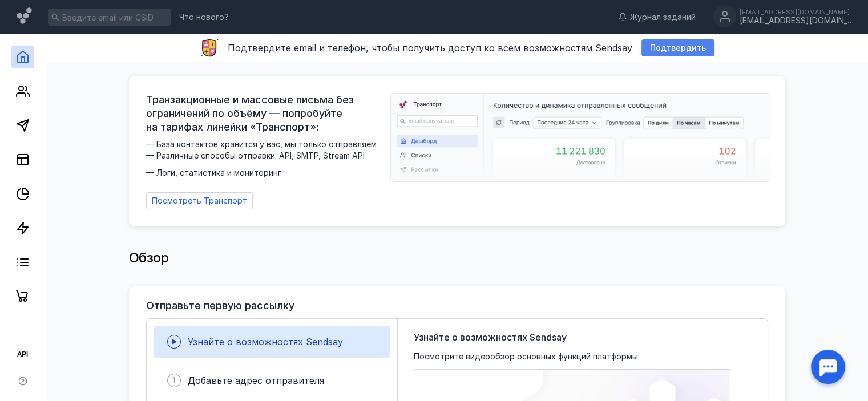 This screenshot has height=401, width=868. I want to click on a: Что нового?, so click(204, 17).